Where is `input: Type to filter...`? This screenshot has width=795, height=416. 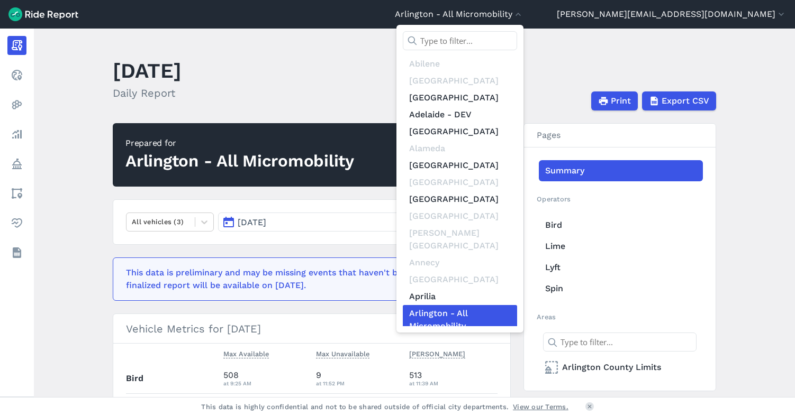 input: Type to filter... is located at coordinates (460, 41).